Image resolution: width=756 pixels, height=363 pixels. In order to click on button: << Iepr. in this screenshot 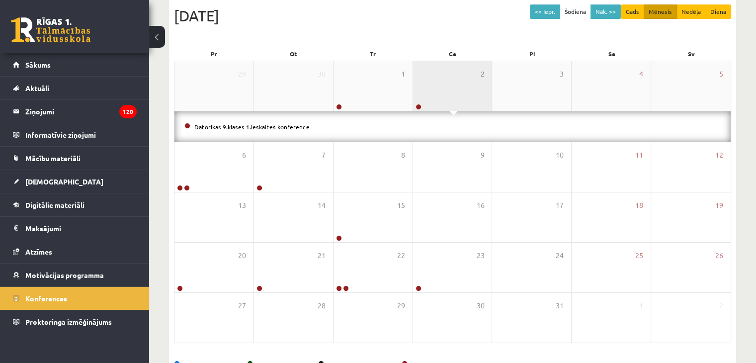, I will do `click(545, 11)`.